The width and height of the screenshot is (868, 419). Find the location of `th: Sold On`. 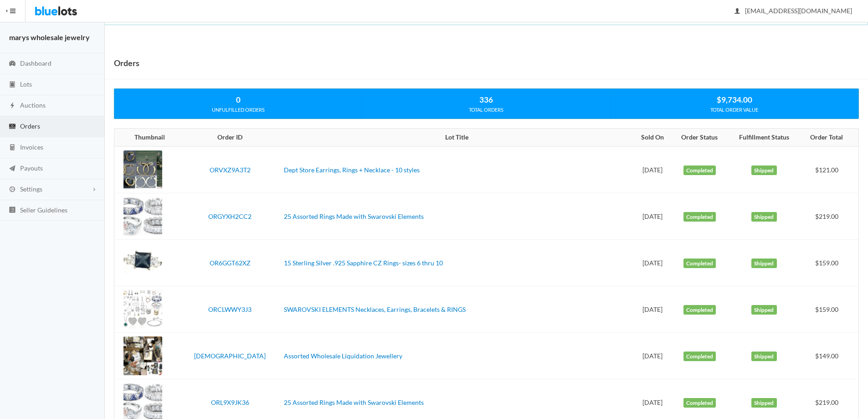

th: Sold On is located at coordinates (653, 137).